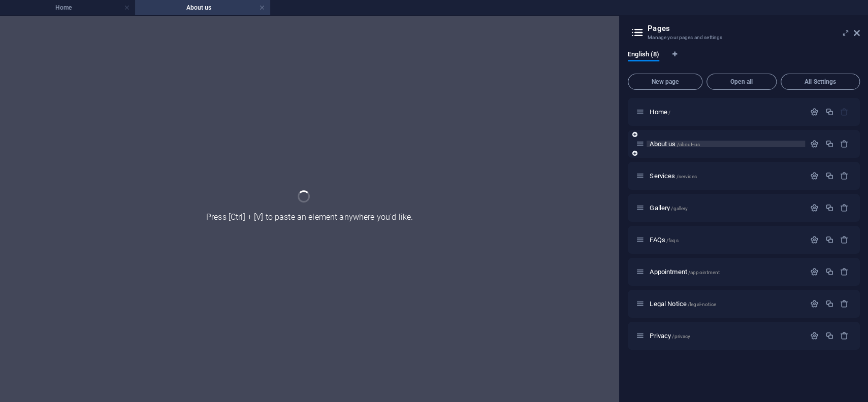  I want to click on div: The startpage cannot be deleted, so click(844, 112).